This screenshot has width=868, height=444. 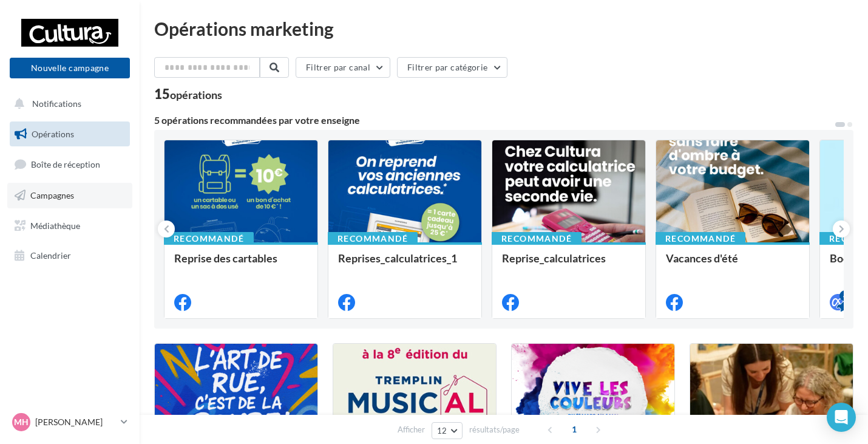 What do you see at coordinates (50, 255) in the screenshot?
I see `span: Calendrier` at bounding box center [50, 255].